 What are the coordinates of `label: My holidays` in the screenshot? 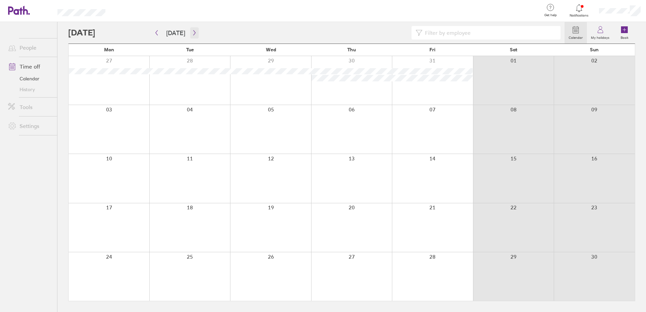 It's located at (600, 37).